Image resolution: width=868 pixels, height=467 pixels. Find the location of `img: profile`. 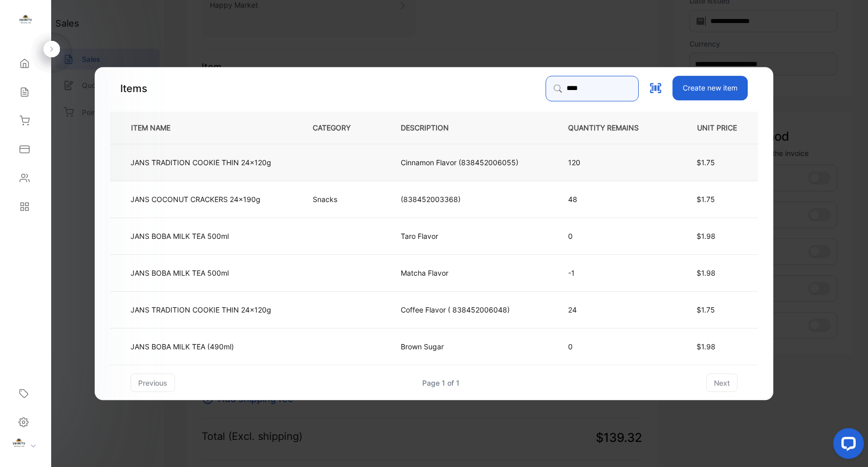

img: profile is located at coordinates (19, 444).